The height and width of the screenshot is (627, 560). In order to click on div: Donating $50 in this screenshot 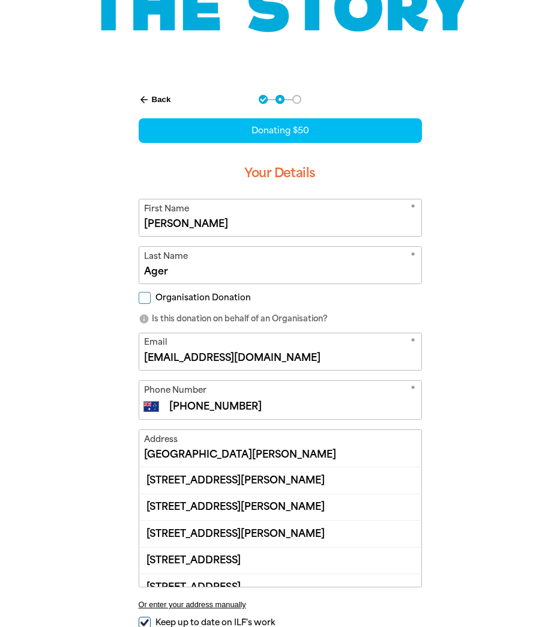, I will do `click(280, 130)`.